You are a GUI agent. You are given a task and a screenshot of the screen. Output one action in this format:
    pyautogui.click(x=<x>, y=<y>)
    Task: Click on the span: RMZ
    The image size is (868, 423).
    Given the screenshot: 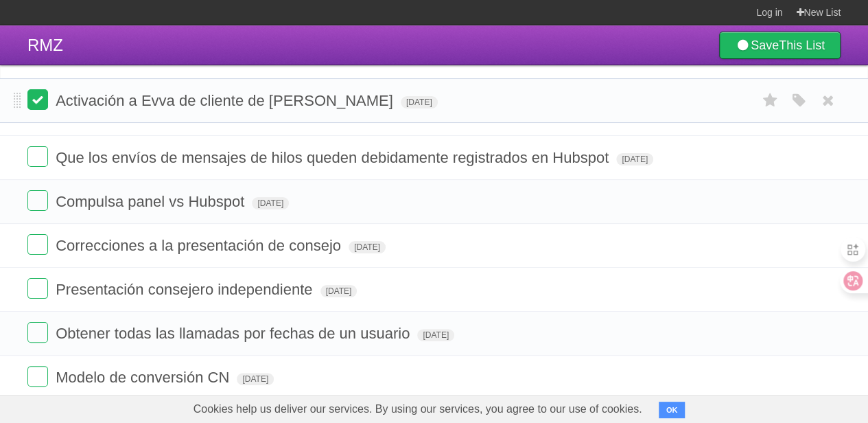 What is the action you would take?
    pyautogui.click(x=45, y=45)
    